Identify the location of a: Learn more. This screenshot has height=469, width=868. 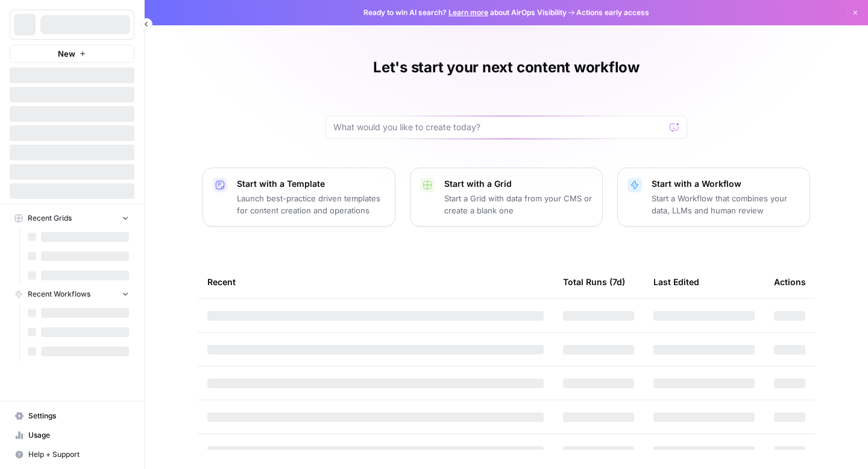
(469, 12).